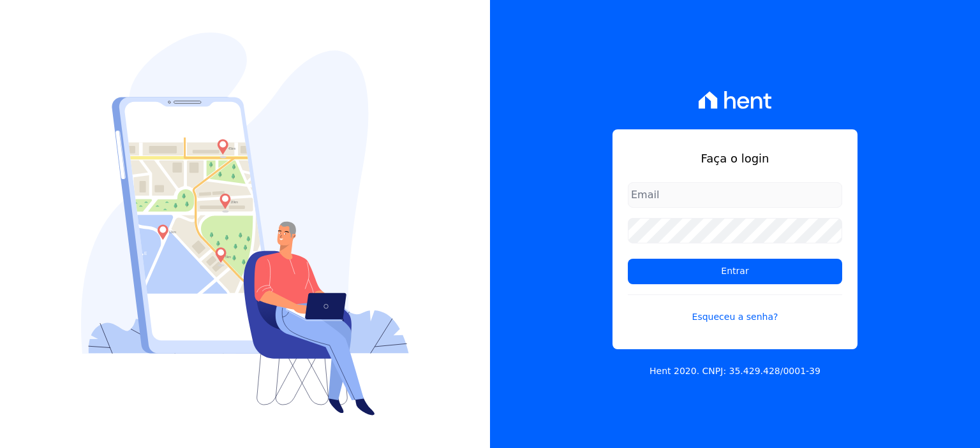 The image size is (980, 448). What do you see at coordinates (735, 195) in the screenshot?
I see `input: Email` at bounding box center [735, 195].